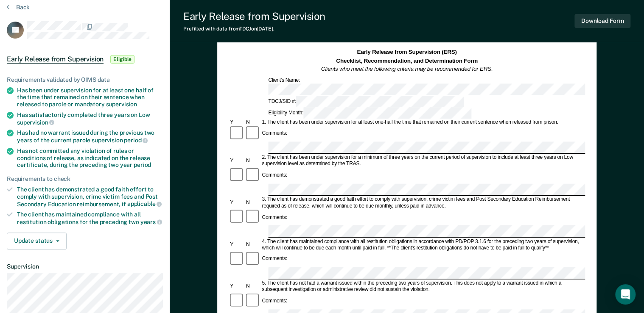 This screenshot has width=644, height=313. Describe the element at coordinates (90, 158) in the screenshot. I see `div: Has not committed any violation of rules or conditions of release, as indicated on the release ce...` at that location.